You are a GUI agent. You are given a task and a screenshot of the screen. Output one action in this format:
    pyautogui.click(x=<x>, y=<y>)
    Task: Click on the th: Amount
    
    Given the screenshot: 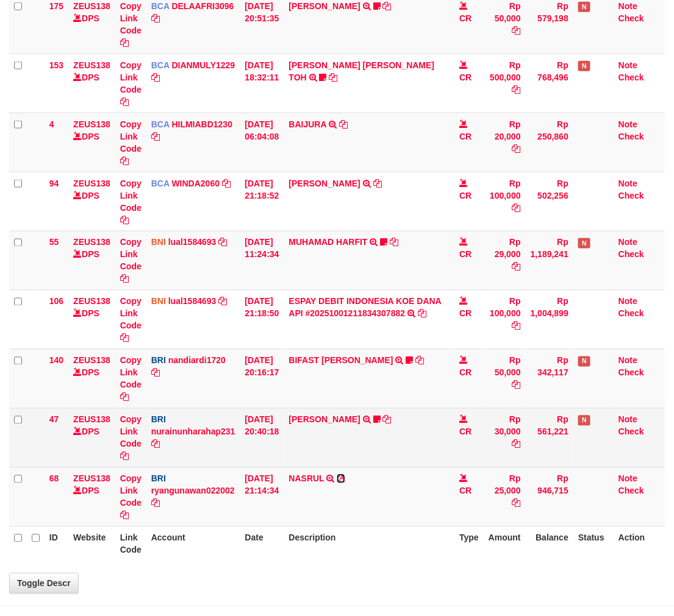 What is the action you would take?
    pyautogui.click(x=504, y=543)
    